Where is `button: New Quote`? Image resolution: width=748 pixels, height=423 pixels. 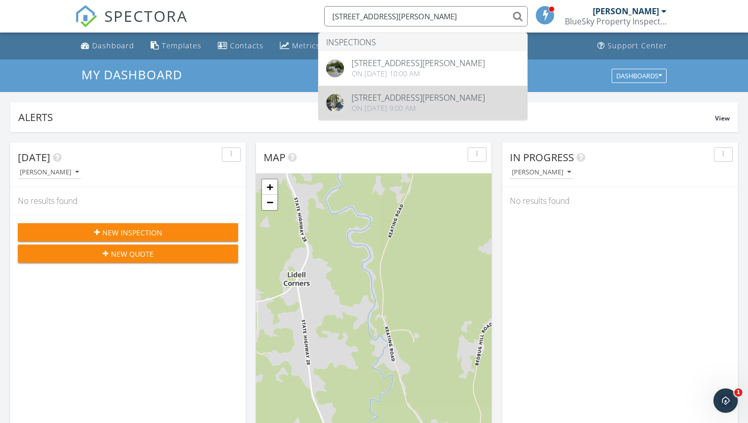 button: New Quote is located at coordinates (128, 254).